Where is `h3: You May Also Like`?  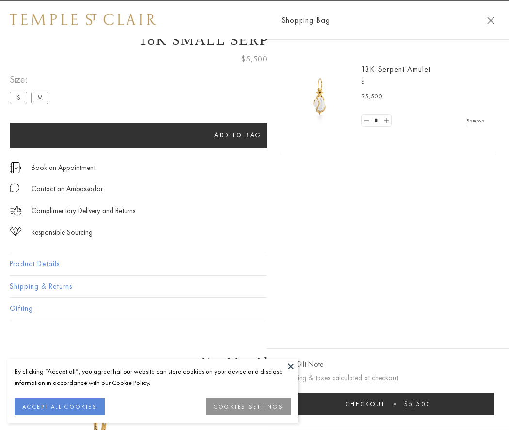 h3: You May Also Like is located at coordinates (254, 363).